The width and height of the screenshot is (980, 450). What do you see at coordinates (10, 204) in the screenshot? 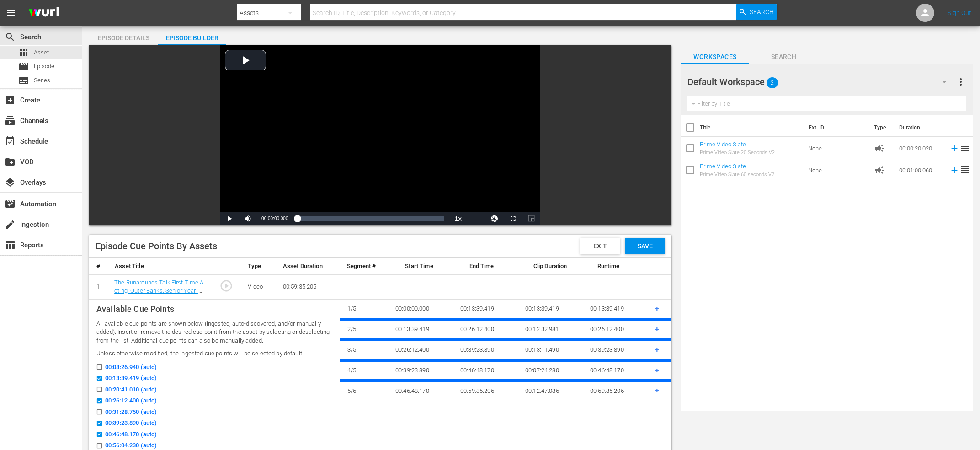
I see `span: Automation` at bounding box center [10, 204].